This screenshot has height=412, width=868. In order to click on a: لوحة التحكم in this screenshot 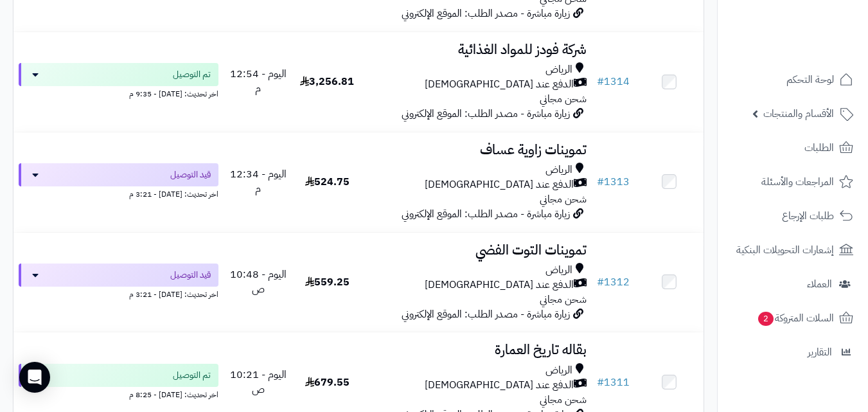, I will do `click(793, 79)`.